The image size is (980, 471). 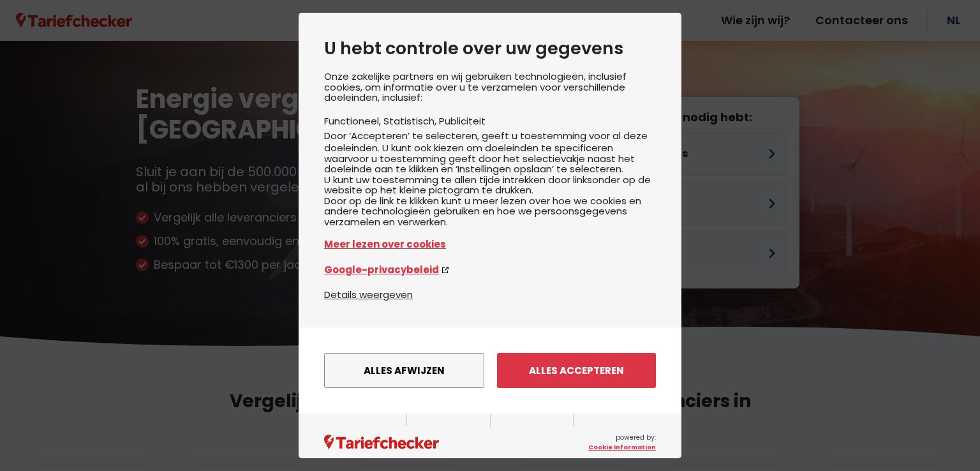 I want to click on li: Functioneel, so click(x=353, y=121).